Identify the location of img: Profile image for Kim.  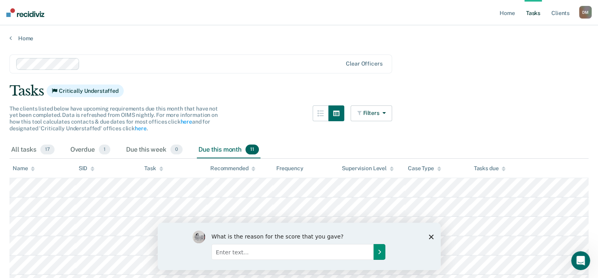
(41, 14).